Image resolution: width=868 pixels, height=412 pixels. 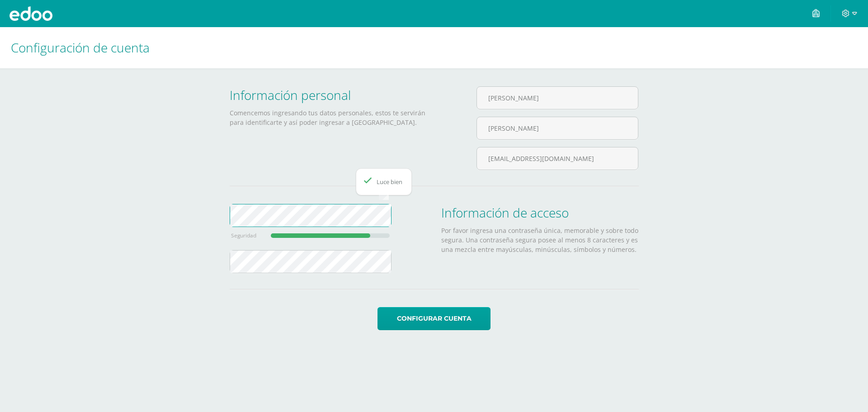 I want to click on input: Correo electrónico, so click(x=558, y=158).